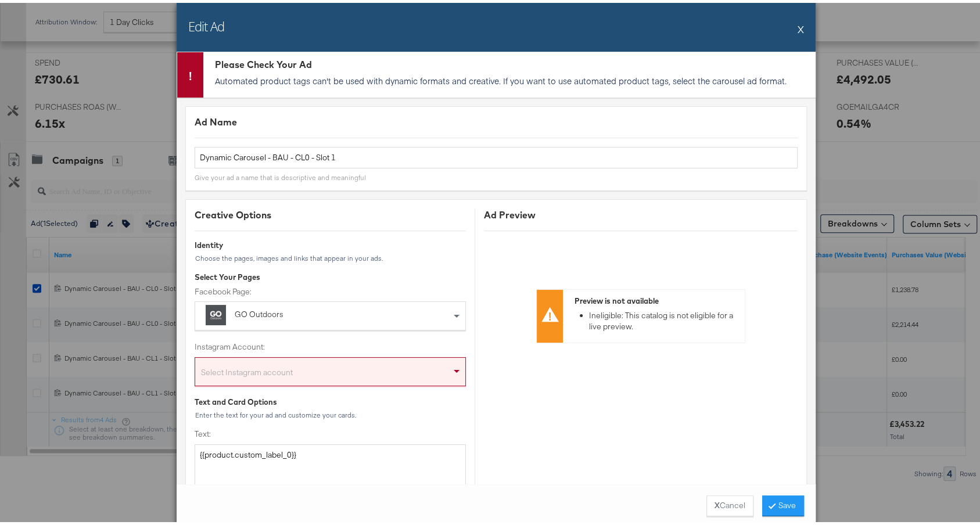 The image size is (980, 525). What do you see at coordinates (496, 119) in the screenshot?
I see `div: Ad Name` at bounding box center [496, 119].